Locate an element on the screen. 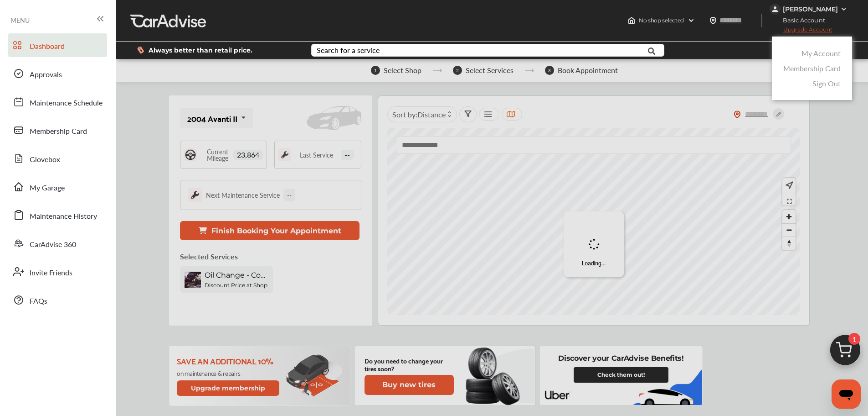  a: Approvals is located at coordinates (58, 73).